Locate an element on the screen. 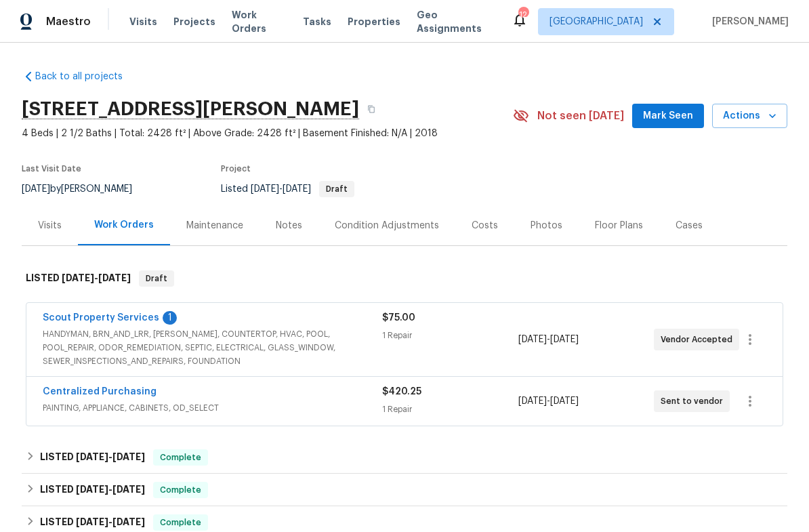 This screenshot has height=532, width=809. span: $75.00 is located at coordinates (398, 318).